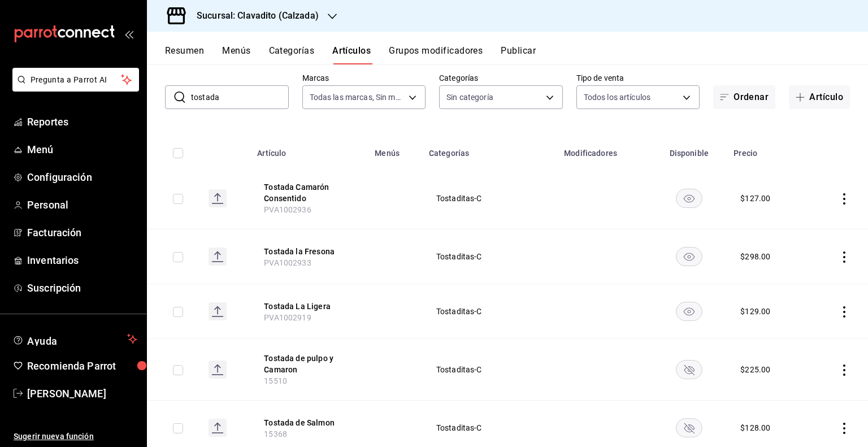 The width and height of the screenshot is (868, 447). I want to click on span: Pregunta a Parrot AI, so click(76, 80).